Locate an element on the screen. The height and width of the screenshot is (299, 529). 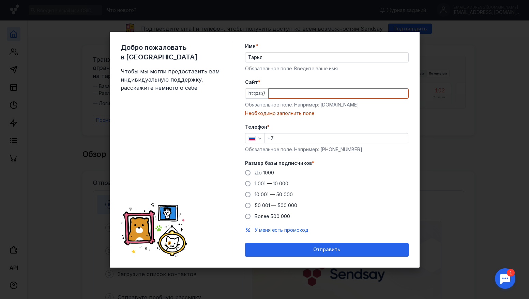
button: У меня есть промокод is located at coordinates (282, 230).